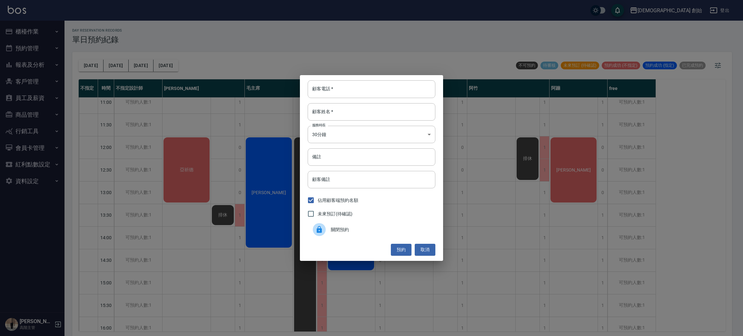  What do you see at coordinates (401, 250) in the screenshot?
I see `button: 預約` at bounding box center [401, 250].